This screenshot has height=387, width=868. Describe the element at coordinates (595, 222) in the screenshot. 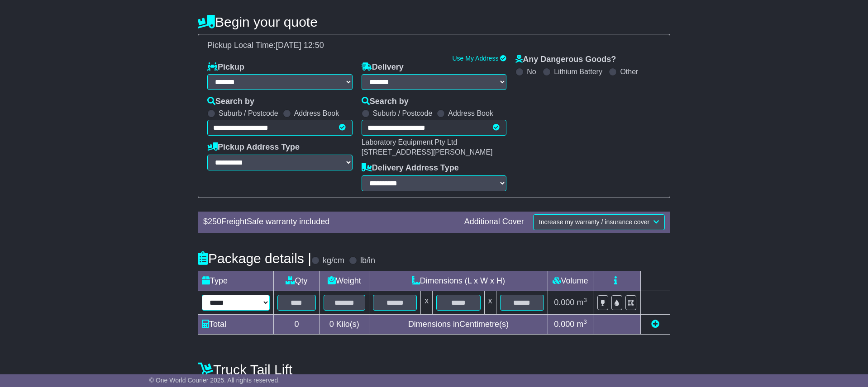

I see `span: Increase my warranty / insurance cover` at that location.